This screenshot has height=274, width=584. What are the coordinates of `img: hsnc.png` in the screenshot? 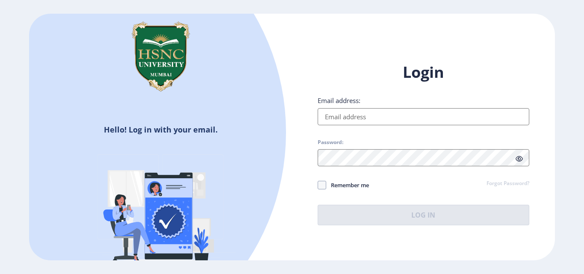 It's located at (161, 56).